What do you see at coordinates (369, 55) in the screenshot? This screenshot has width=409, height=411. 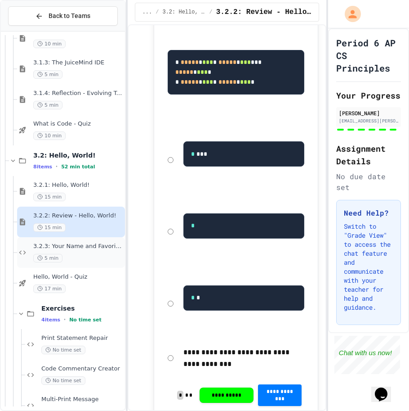 I see `h1: Period 6 AP CS Principles` at bounding box center [369, 55].